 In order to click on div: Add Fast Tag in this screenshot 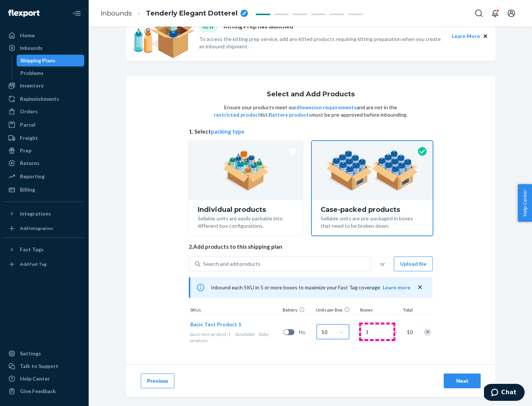, I will do `click(33, 264)`.